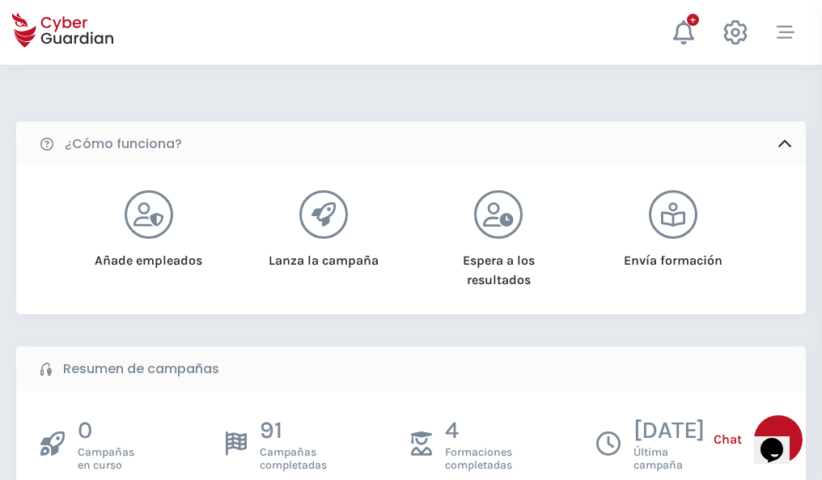  I want to click on div: Envía formación, so click(673, 254).